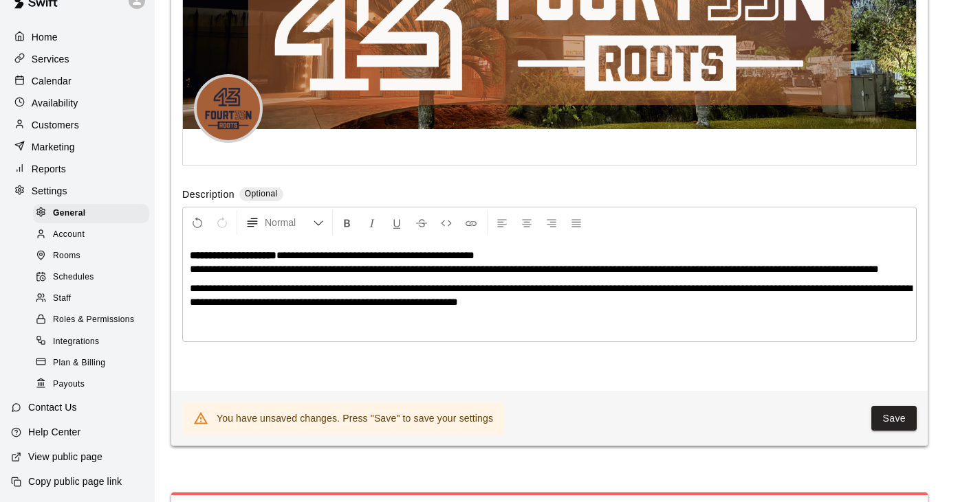 The width and height of the screenshot is (980, 502). Describe the element at coordinates (576, 222) in the screenshot. I see `button: Justify Align` at that location.